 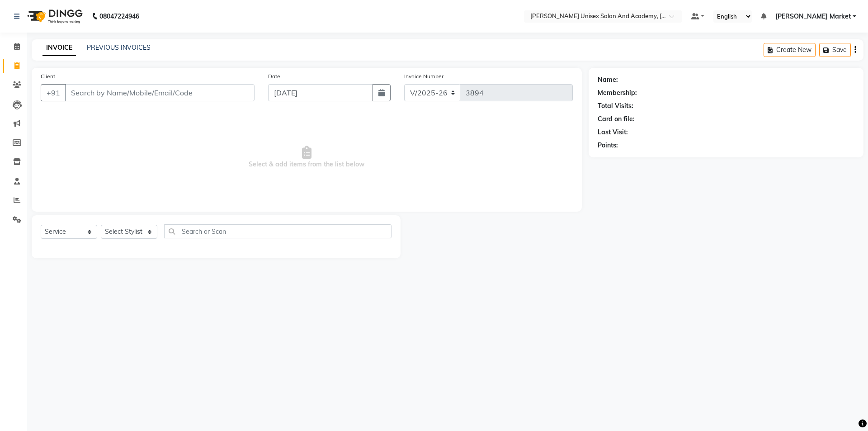 I want to click on input: Search by Name/Mobile/Email/Code, so click(x=160, y=93).